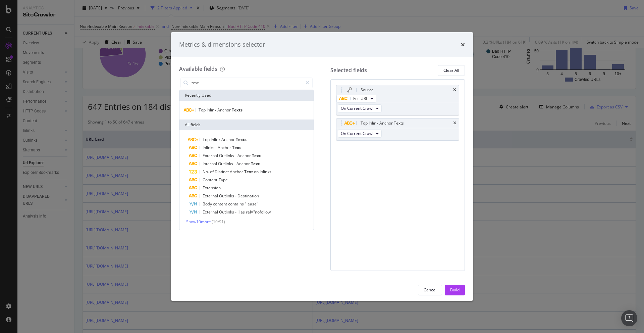 The image size is (644, 333). Describe the element at coordinates (356, 99) in the screenshot. I see `button: Full URL` at that location.